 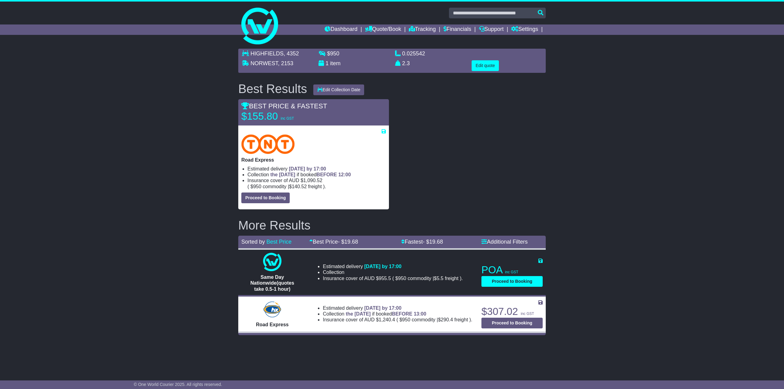 I want to click on p: Road Express, so click(x=313, y=160).